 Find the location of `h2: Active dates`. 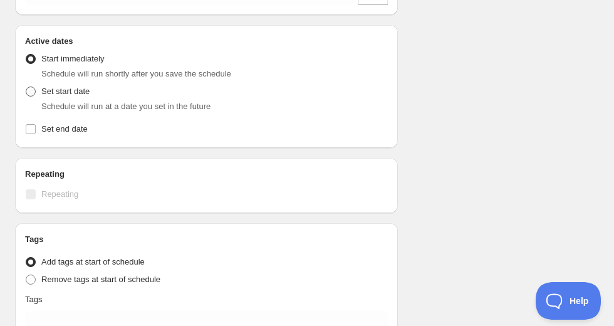

h2: Active dates is located at coordinates (206, 41).